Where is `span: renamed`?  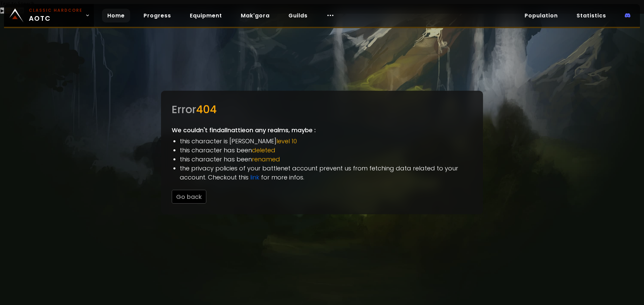 span: renamed is located at coordinates (266, 159).